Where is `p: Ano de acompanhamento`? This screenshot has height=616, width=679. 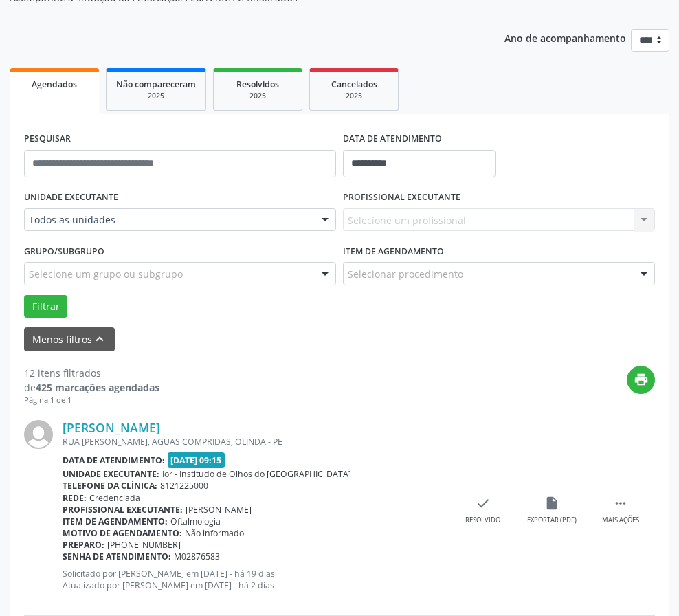
p: Ano de acompanhamento is located at coordinates (565, 37).